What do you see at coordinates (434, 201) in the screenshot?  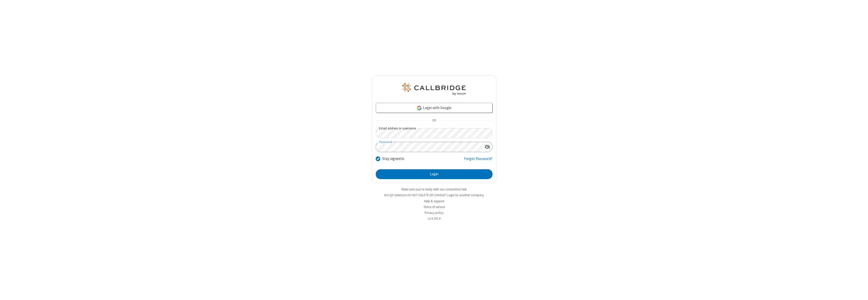 I see `a: Help & support` at bounding box center [434, 201].